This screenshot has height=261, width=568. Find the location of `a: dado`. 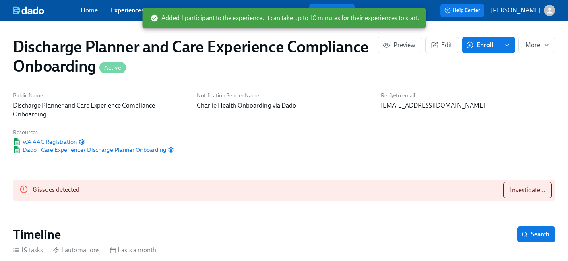

a: dado is located at coordinates (47, 10).